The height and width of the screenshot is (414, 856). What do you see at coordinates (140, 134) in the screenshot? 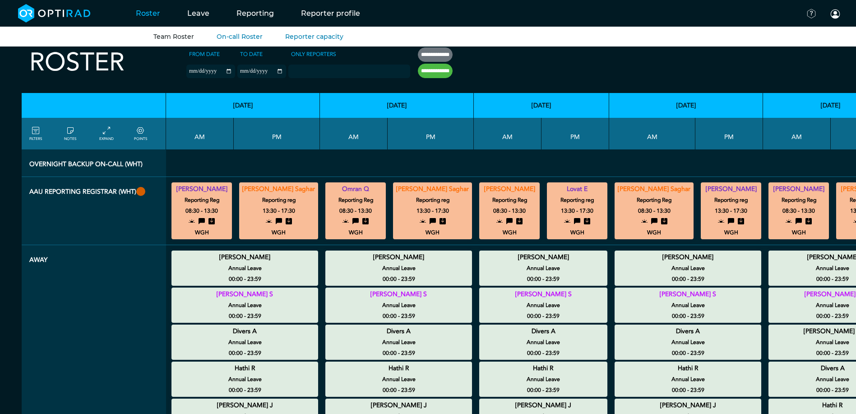
I see `a: collapse/expand expected points` at bounding box center [140, 134].